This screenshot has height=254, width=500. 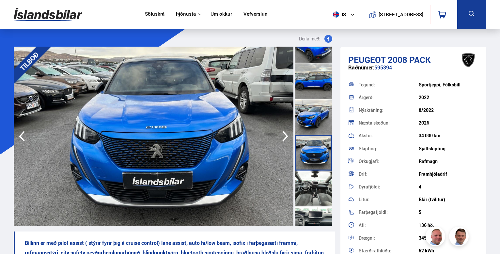 What do you see at coordinates (339, 14) in the screenshot?
I see `span: is` at bounding box center [339, 14].